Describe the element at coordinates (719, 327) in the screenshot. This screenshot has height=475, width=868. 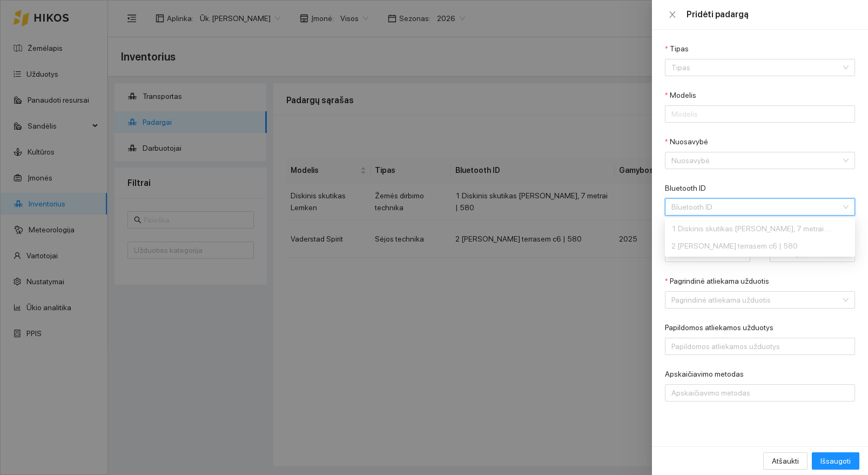
I see `label: Papildomos atliekamos užduotys` at that location.